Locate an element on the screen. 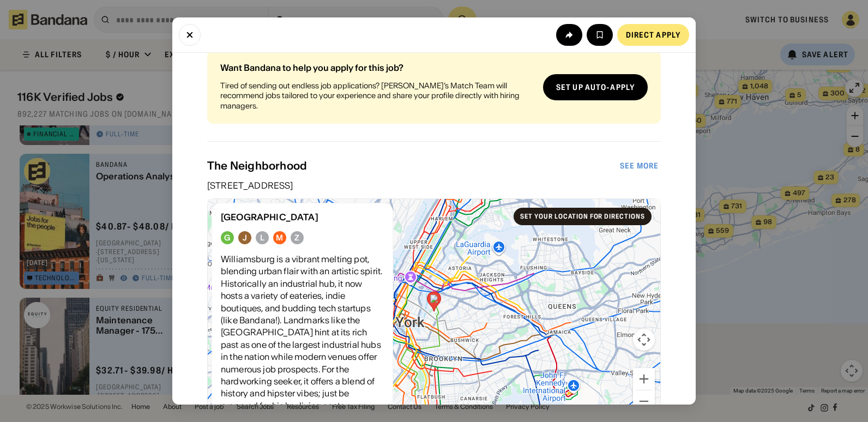  div: M is located at coordinates (279, 237).